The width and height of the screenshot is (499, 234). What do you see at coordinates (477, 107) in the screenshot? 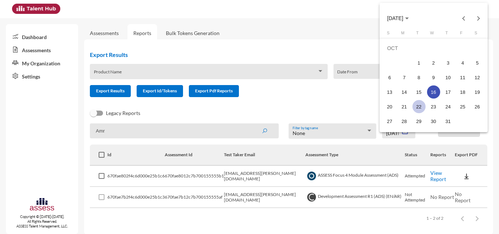
I see `div: 26` at bounding box center [477, 107].